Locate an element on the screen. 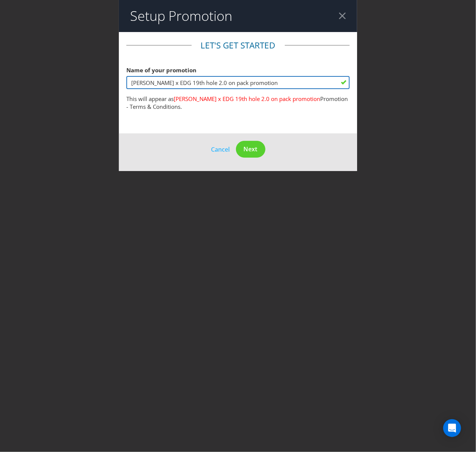 This screenshot has height=452, width=476. button: Cancel is located at coordinates (221, 149).